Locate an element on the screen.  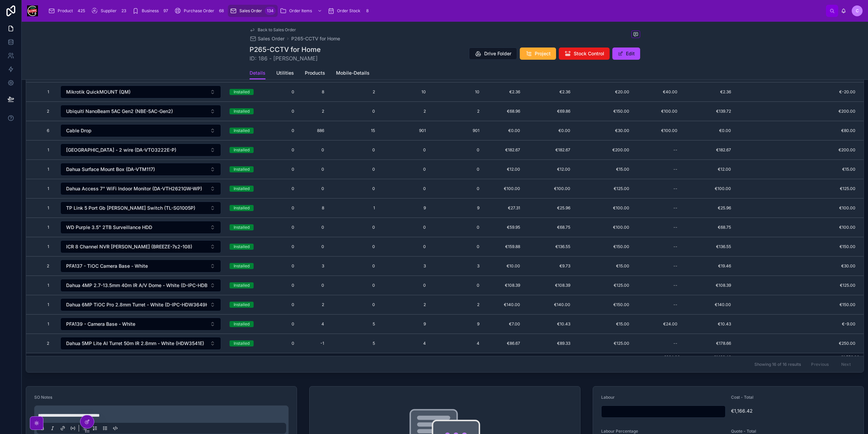
span: €150.00 is located at coordinates (604, 247).